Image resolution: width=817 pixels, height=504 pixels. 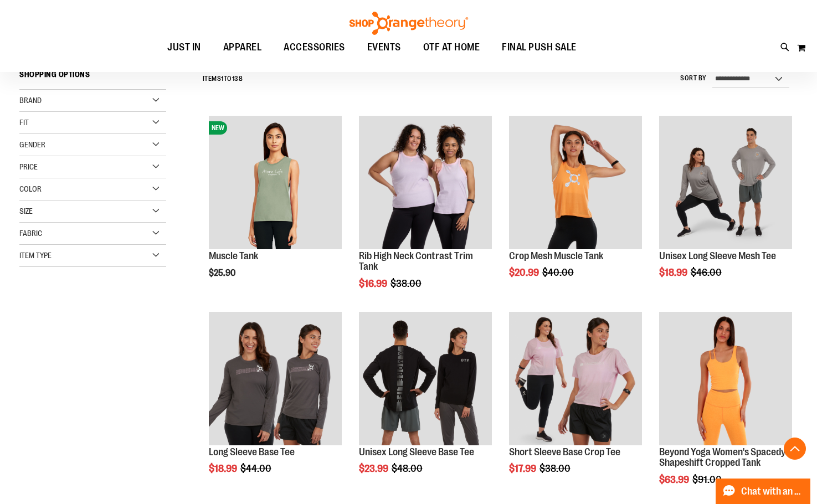 What do you see at coordinates (31, 101) in the screenshot?
I see `span: Brand` at bounding box center [31, 101].